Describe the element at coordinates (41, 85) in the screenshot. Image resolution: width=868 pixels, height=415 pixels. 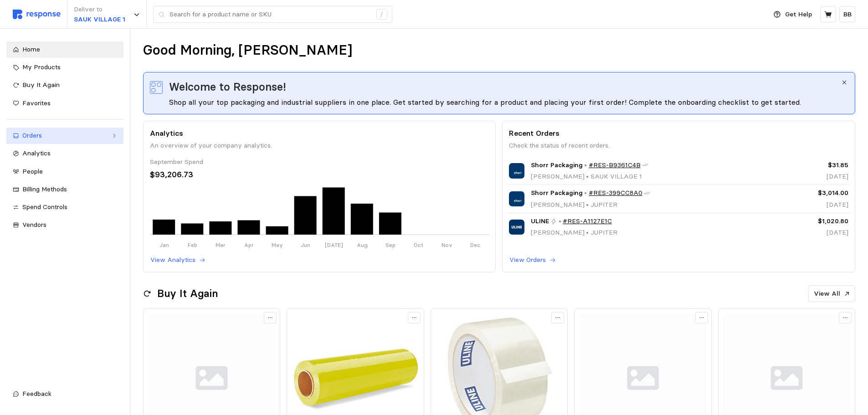
I see `span: Buy It Again` at that location.